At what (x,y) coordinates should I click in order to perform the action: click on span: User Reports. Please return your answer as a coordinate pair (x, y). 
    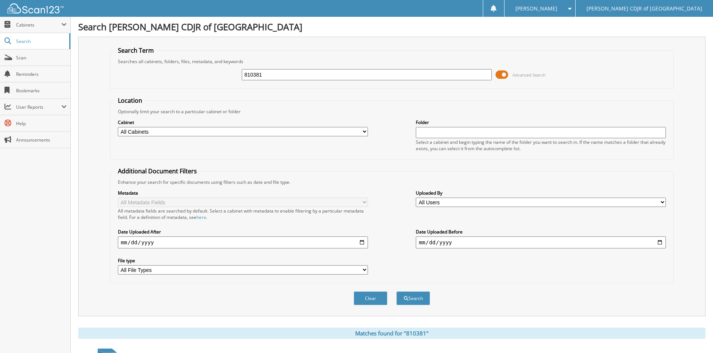
    Looking at the image, I should click on (39, 107).